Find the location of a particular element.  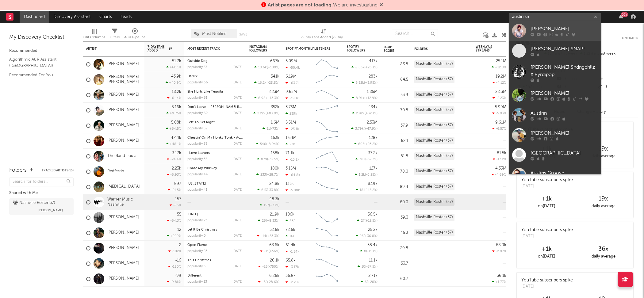

a: Darlin' is located at coordinates (192, 76).